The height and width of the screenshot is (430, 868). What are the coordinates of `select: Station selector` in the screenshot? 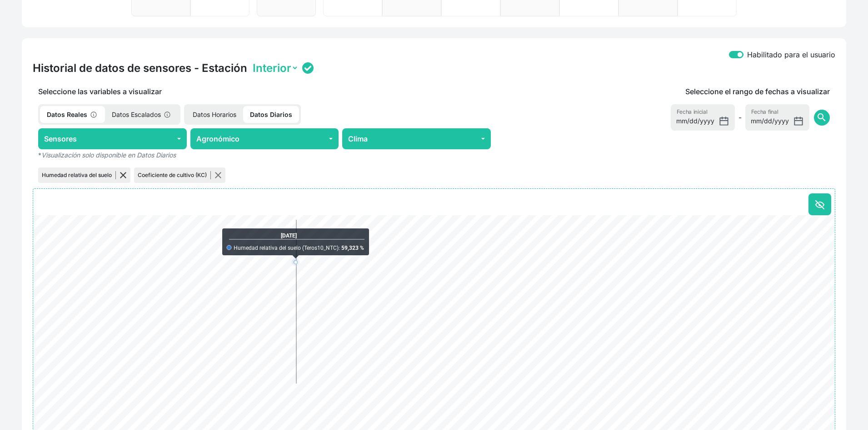 It's located at (274, 68).